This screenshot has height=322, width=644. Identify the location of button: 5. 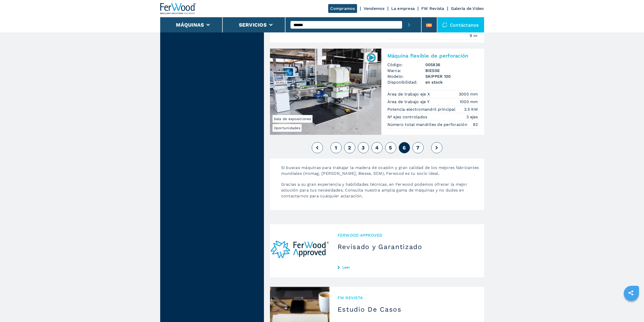
(391, 148).